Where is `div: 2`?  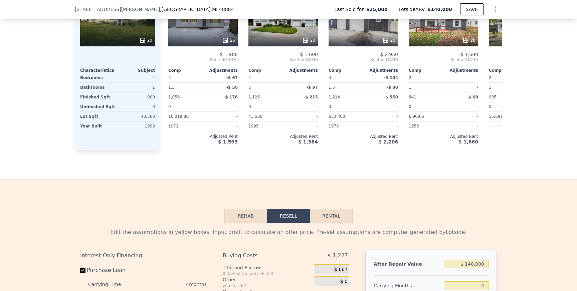 div: 2 is located at coordinates (265, 87).